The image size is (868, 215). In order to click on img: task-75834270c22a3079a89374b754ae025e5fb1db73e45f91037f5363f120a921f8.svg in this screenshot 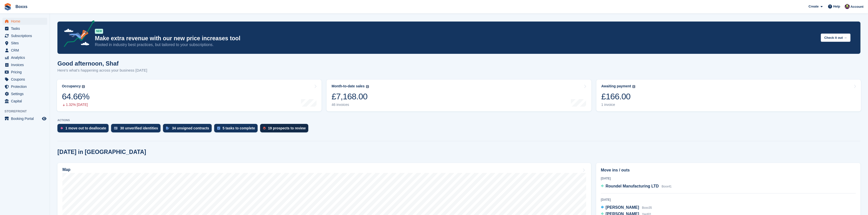, I will do `click(219, 128)`.